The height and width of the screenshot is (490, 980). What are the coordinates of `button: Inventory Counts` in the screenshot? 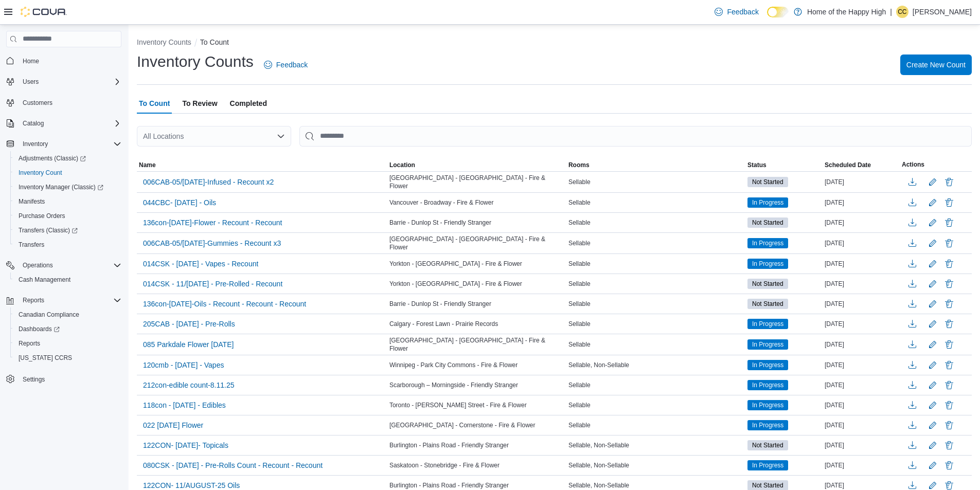 It's located at (164, 42).